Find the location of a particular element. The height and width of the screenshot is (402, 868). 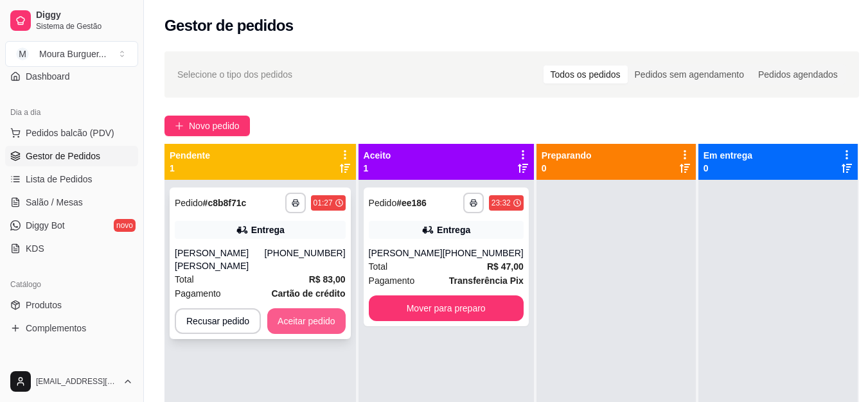

button: Pedidos balcão (PDV) is located at coordinates (71, 133).